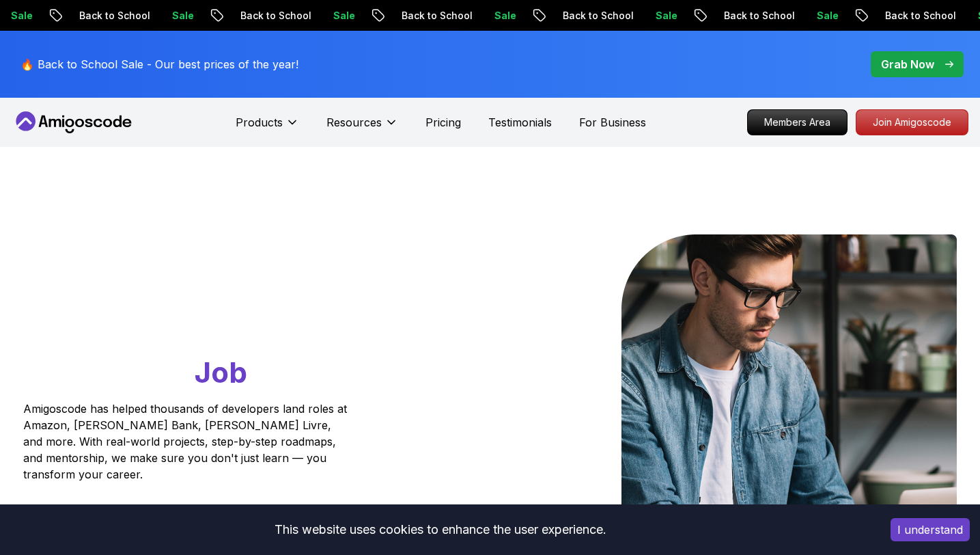  I want to click on p: 🔥 Back to School Sale - Our best prices of the year!, so click(159, 64).